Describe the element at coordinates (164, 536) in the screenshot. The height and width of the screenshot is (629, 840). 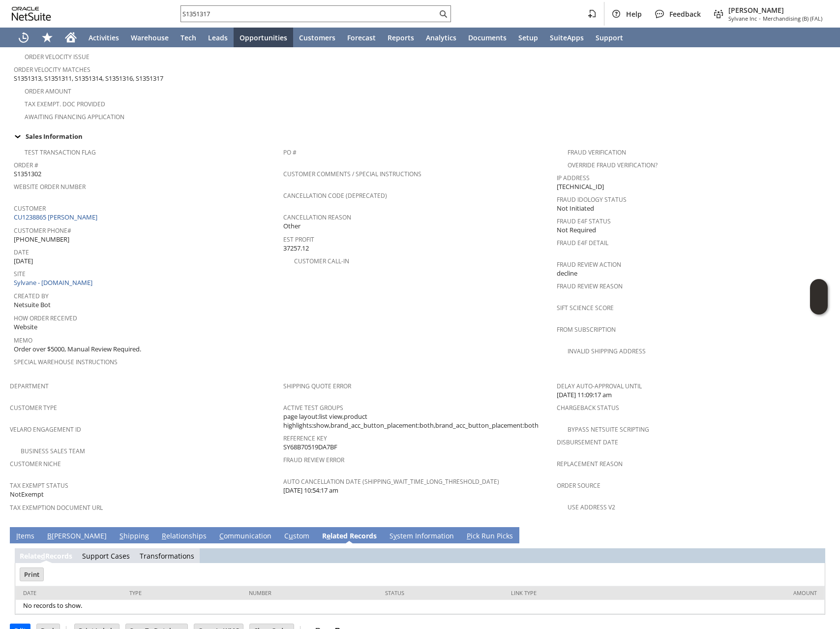
I see `span: R` at that location.